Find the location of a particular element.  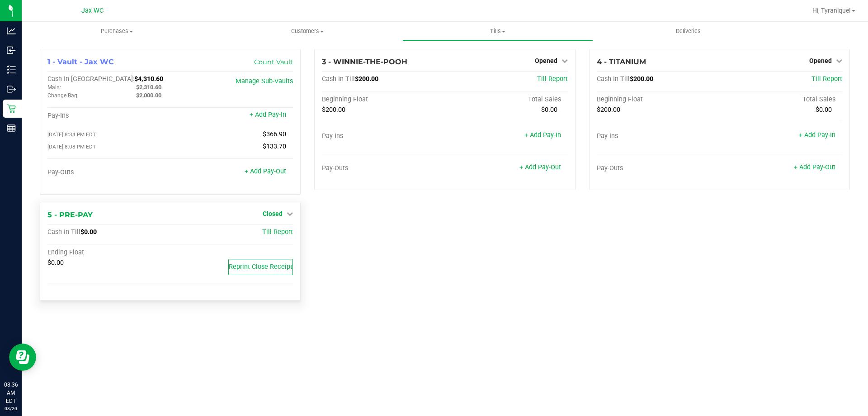

span: 1 - Vault - Jax WC is located at coordinates (81, 62).